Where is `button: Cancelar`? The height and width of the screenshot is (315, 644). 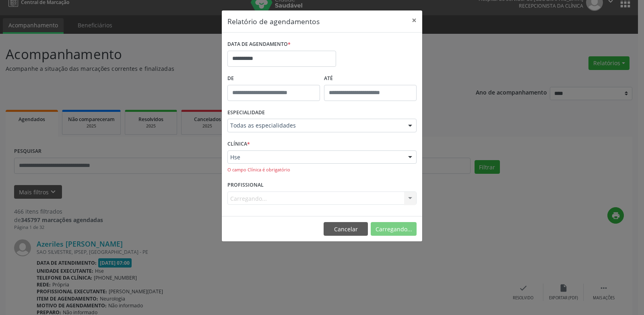 button: Cancelar is located at coordinates (345, 229).